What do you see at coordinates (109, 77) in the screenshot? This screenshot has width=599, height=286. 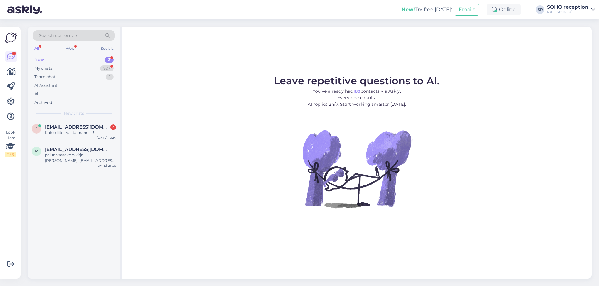 I see `div: 1` at bounding box center [109, 77].